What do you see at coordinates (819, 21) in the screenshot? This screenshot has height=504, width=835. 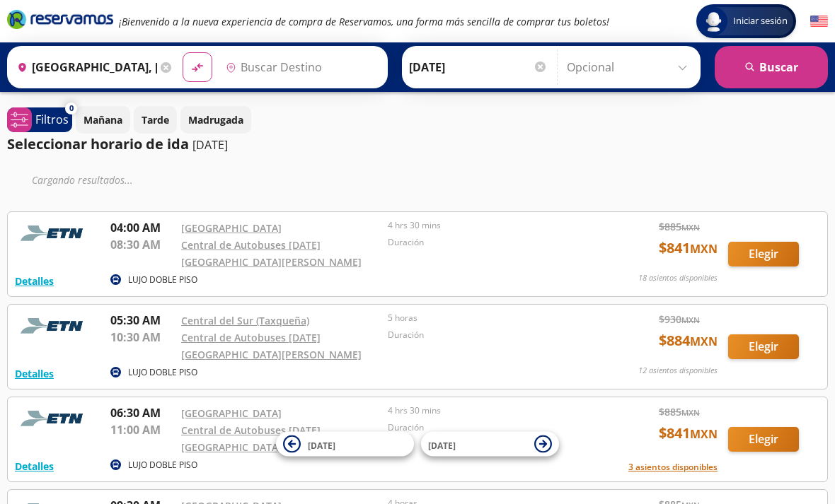 I see `button: English` at bounding box center [819, 21].